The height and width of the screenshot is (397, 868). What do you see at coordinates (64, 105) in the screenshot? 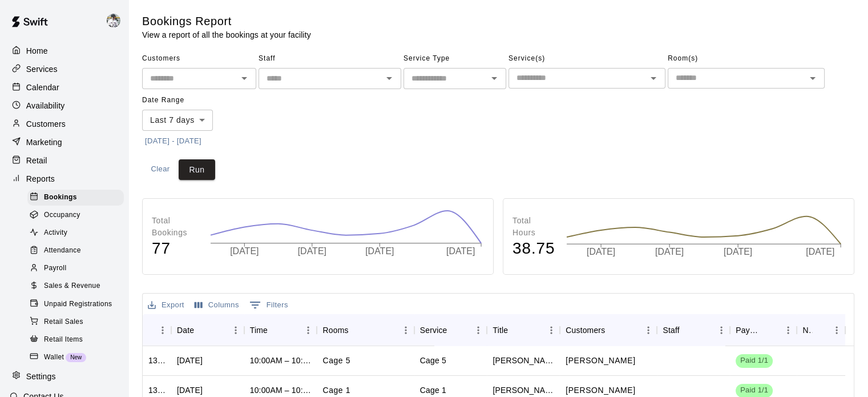
I see `div: Availability` at bounding box center [64, 105].